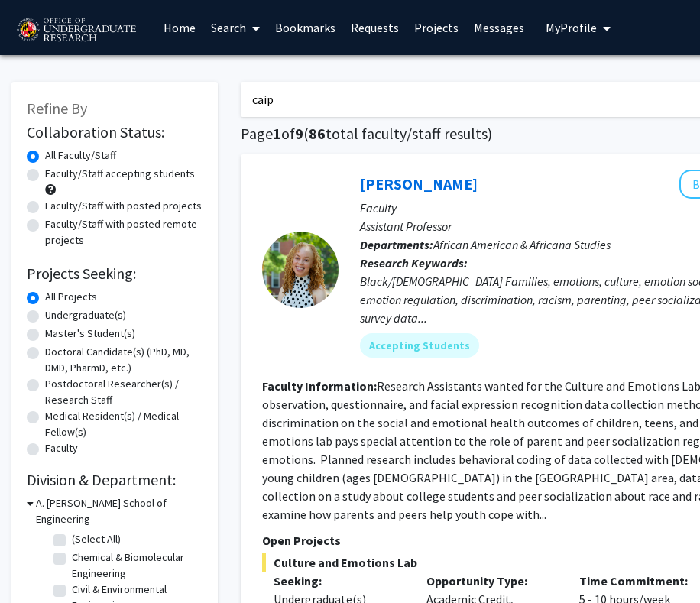 This screenshot has height=603, width=700. What do you see at coordinates (124, 425) in the screenshot?
I see `label: Medical Resident(s) / Medical Fellow(s)` at bounding box center [124, 425].